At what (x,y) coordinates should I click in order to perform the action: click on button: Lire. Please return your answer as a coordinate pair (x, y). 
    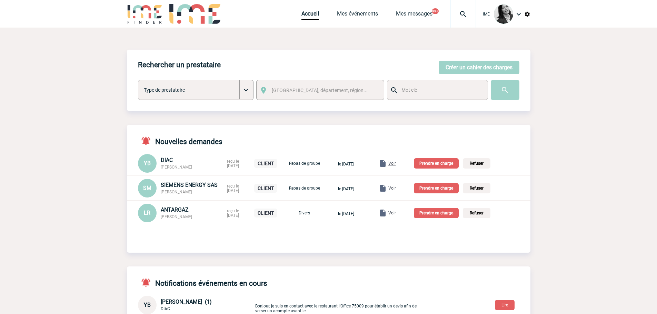
    Looking at the image, I should click on (505, 305).